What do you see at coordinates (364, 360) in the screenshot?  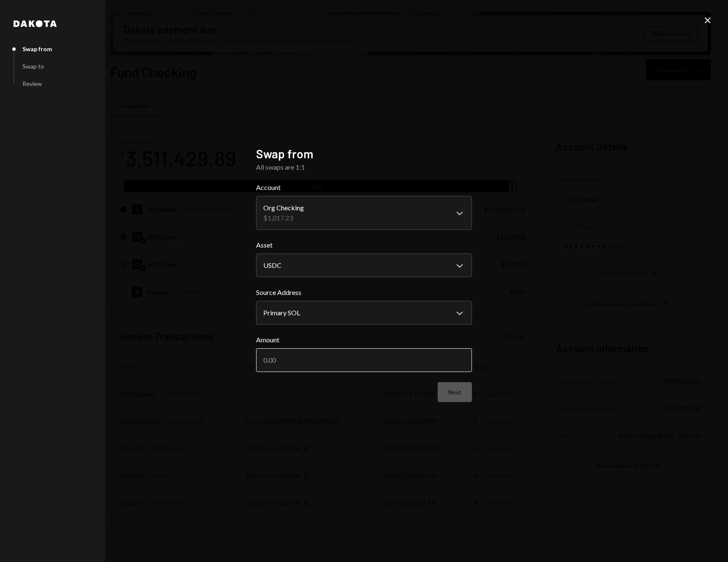 I see `input: 0.00` at bounding box center [364, 360].